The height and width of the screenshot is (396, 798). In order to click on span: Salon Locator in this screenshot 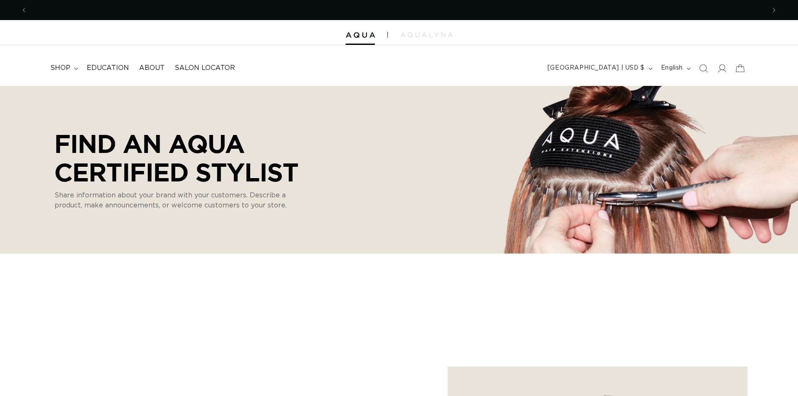, I will do `click(205, 68)`.